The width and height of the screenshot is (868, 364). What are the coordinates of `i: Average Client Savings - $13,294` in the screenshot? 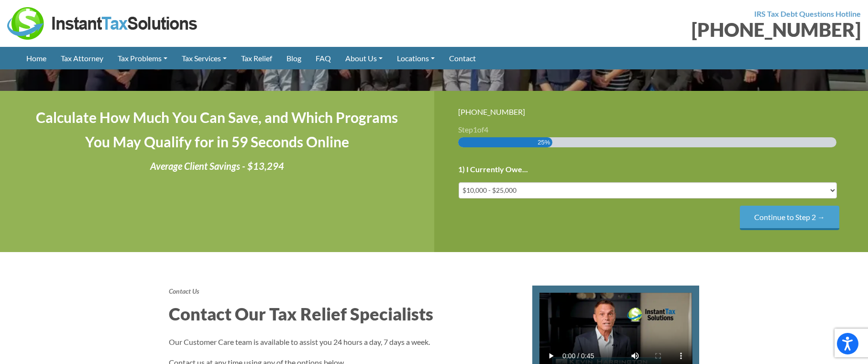 It's located at (217, 166).